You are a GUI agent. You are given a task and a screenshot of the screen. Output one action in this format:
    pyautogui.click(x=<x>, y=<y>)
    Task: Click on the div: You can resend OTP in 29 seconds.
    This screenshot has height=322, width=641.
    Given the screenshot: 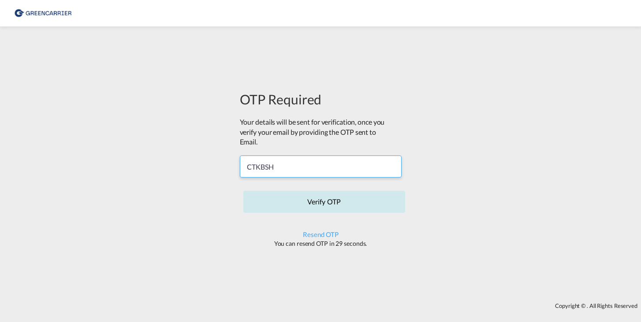 What is the action you would take?
    pyautogui.click(x=321, y=244)
    